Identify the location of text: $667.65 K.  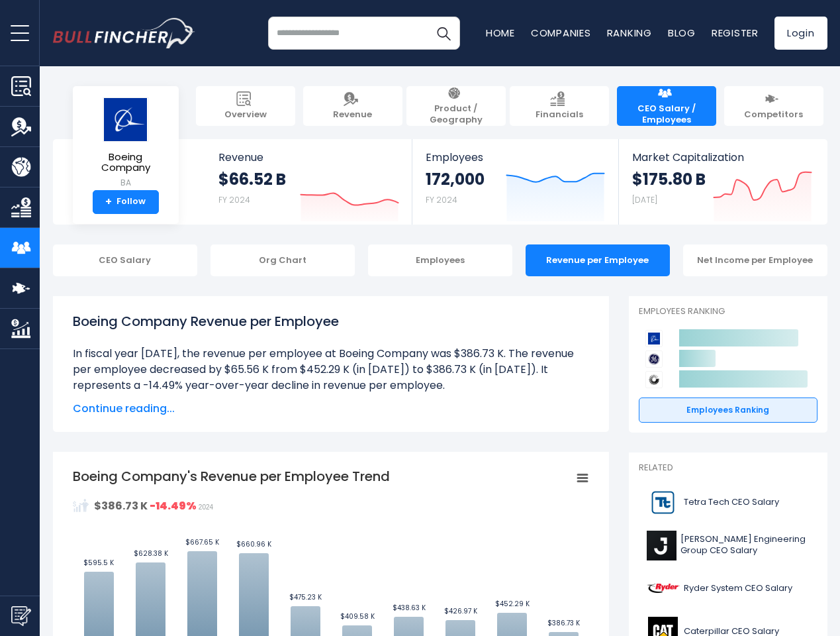
(202, 542).